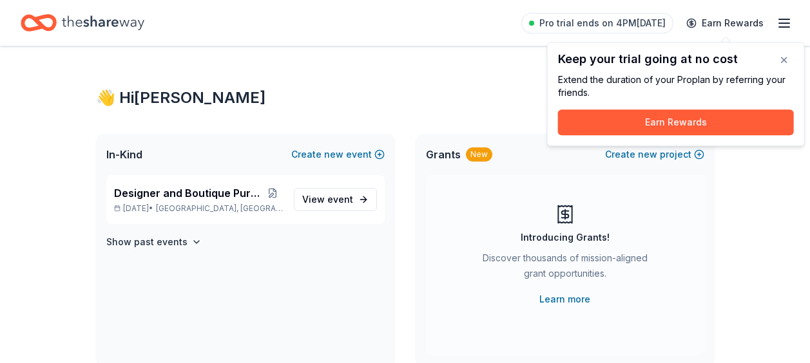 The height and width of the screenshot is (363, 810). What do you see at coordinates (565, 238) in the screenshot?
I see `div: Introducing Grants!` at bounding box center [565, 238].